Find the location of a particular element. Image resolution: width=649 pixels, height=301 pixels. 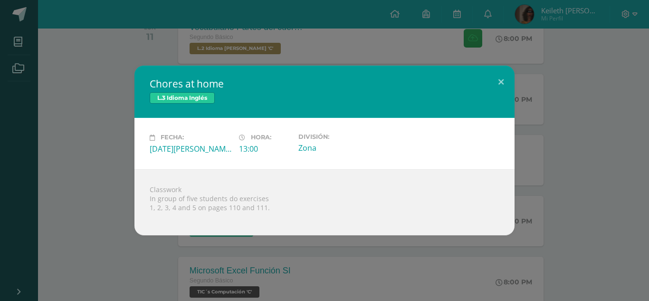

span: Hora: is located at coordinates (261, 137).